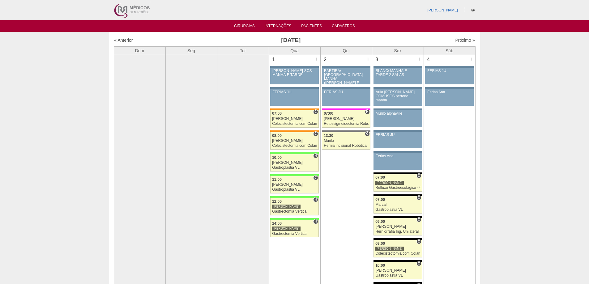 This screenshot has height=284, width=589. I want to click on div: Key: Pro Matre, so click(346, 109).